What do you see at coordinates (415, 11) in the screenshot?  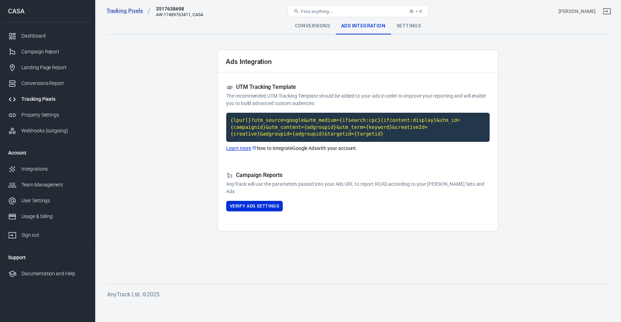 I see `div: ⌘ + K` at bounding box center [415, 11].